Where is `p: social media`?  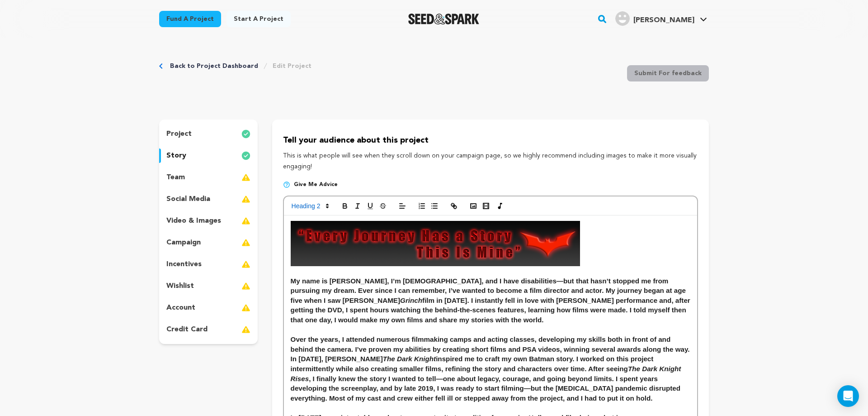
p: social media is located at coordinates (188, 199).